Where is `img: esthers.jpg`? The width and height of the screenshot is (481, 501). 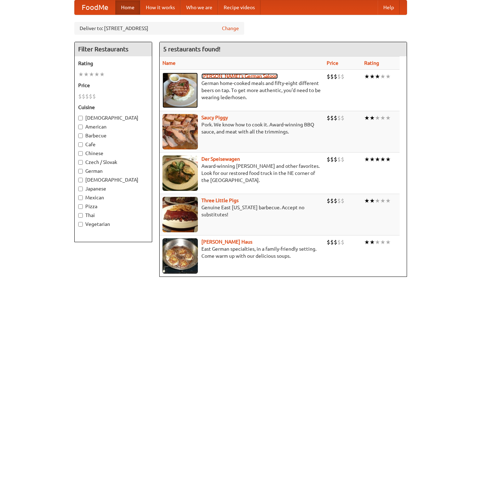 img: esthers.jpg is located at coordinates (180, 90).